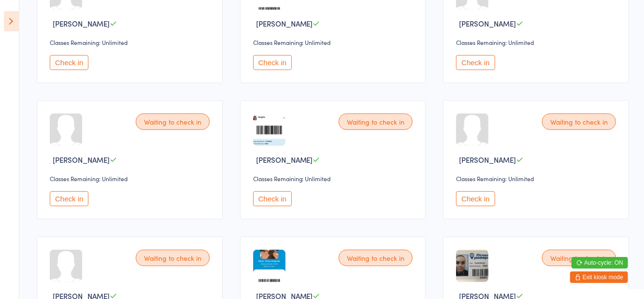  Describe the element at coordinates (269, 129) in the screenshot. I see `img: image1756434795.png` at that location.